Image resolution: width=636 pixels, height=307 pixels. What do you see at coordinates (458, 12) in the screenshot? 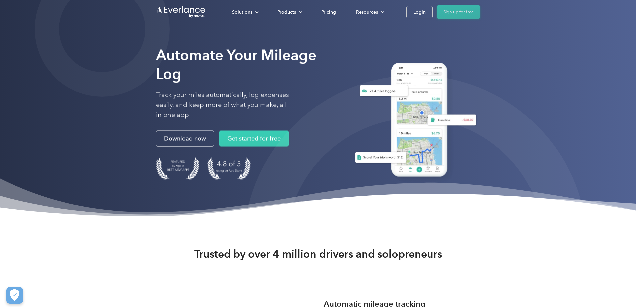
I see `a: Sign up for free` at bounding box center [458, 12].